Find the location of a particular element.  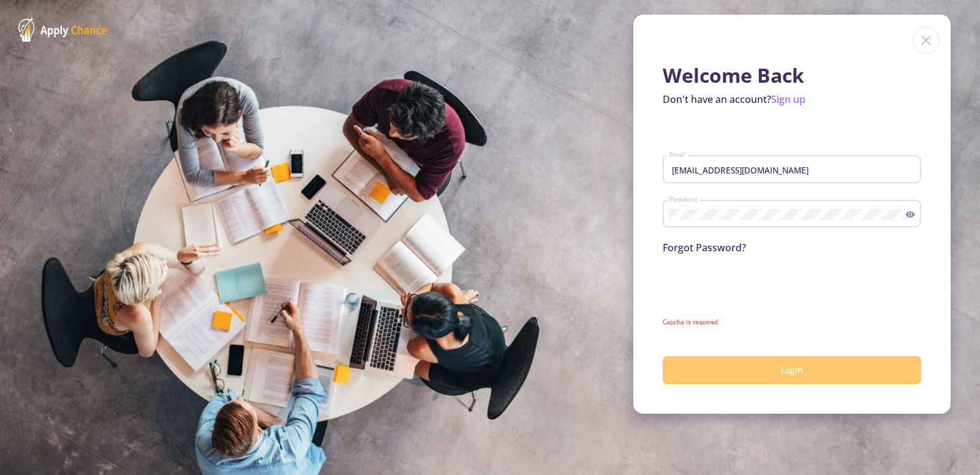

h1: Welcome Back is located at coordinates (791, 75).